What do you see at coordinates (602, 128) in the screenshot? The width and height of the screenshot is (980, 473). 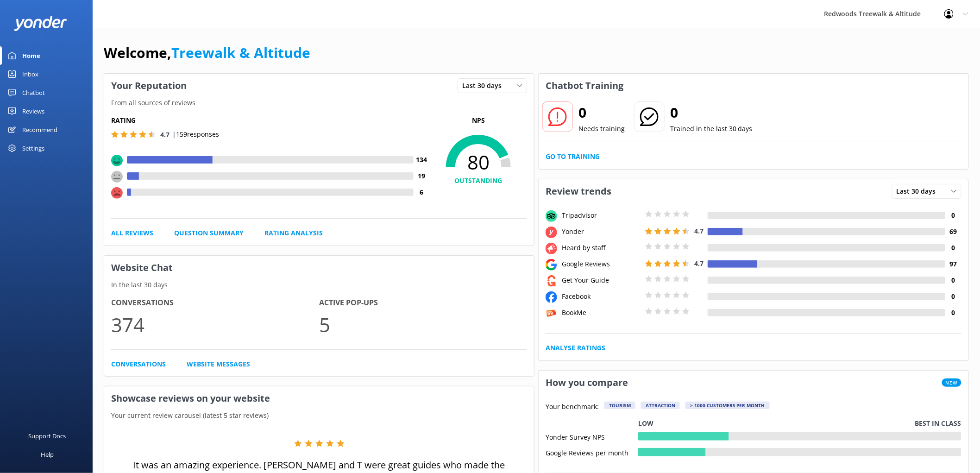 I see `p: Needs training` at bounding box center [602, 128].